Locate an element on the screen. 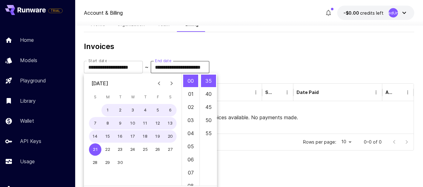  button: 16 is located at coordinates (120, 137).